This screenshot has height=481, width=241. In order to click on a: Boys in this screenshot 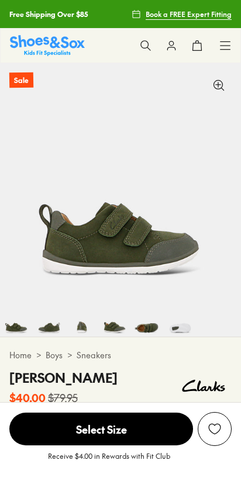, I will do `click(54, 355)`.